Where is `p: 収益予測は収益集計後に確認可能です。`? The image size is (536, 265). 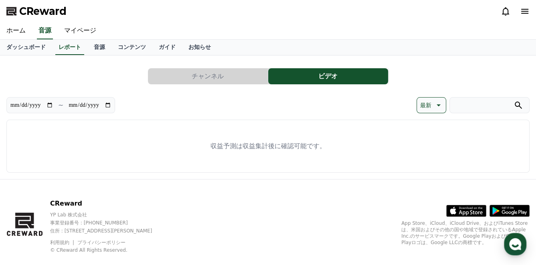
p: 収益予測は収益集計後に確認可能です。 is located at coordinates (268, 146).